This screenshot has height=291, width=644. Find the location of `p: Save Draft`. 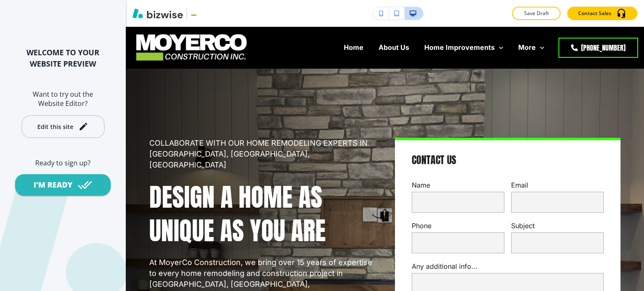

p: Save Draft is located at coordinates (536, 14).